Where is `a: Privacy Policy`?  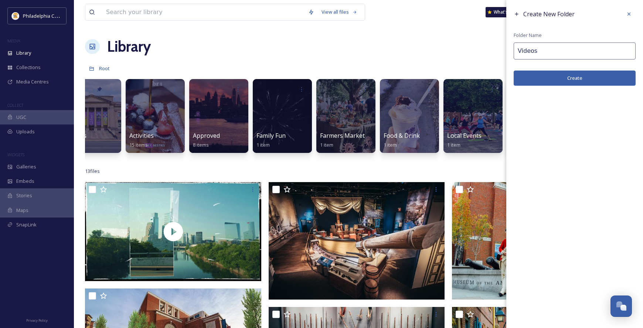 a: Privacy Policy is located at coordinates (37, 320).